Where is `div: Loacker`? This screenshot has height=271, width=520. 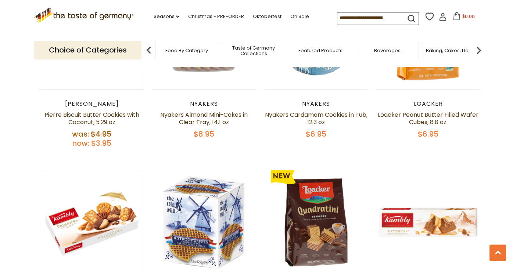 div: Loacker is located at coordinates (428, 104).